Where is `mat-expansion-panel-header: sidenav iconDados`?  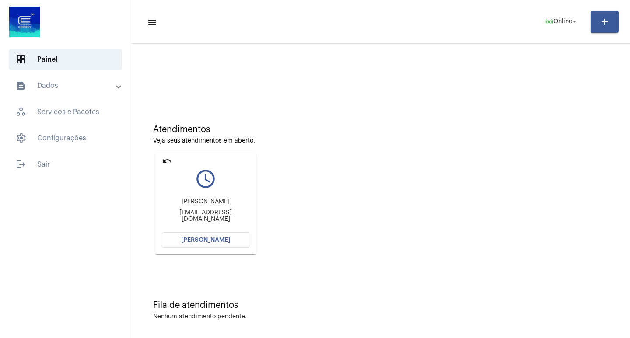
mat-expansion-panel-header: sidenav iconDados is located at coordinates (68, 86).